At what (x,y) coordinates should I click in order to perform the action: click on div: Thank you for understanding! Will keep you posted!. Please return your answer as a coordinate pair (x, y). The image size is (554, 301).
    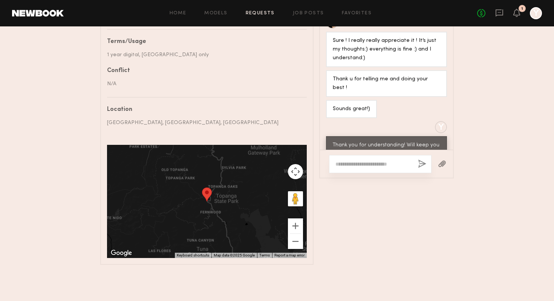
    Looking at the image, I should click on (386, 150).